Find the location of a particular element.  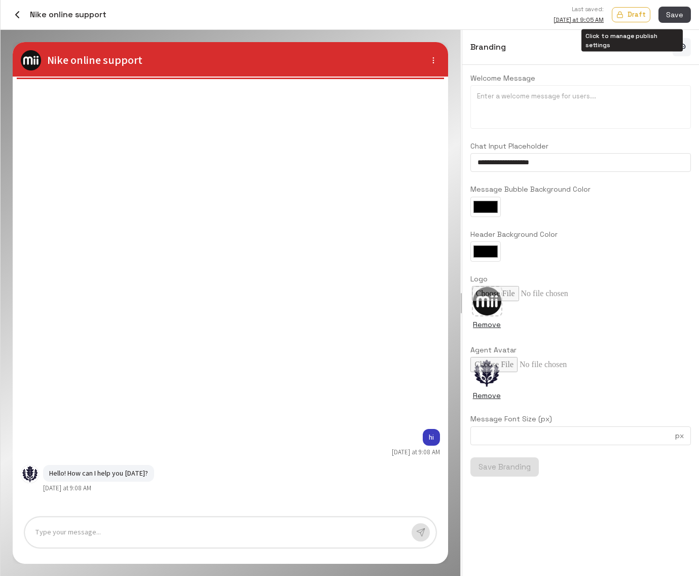

label: Message Bubble Background Color is located at coordinates (580, 189).